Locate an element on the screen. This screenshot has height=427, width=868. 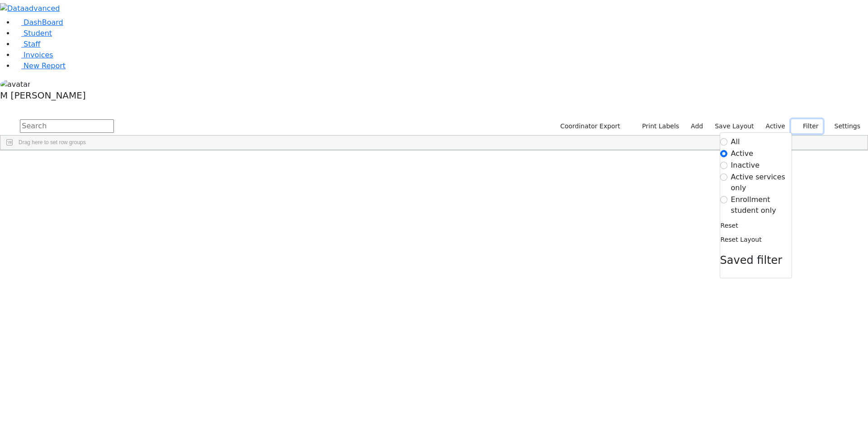
span: Student is located at coordinates (38, 33).